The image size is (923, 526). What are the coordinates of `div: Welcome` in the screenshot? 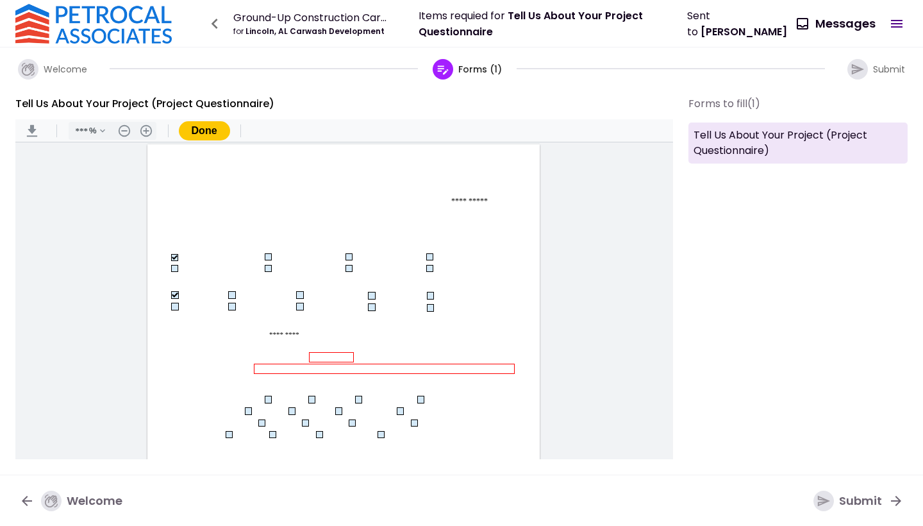 It's located at (81, 501).